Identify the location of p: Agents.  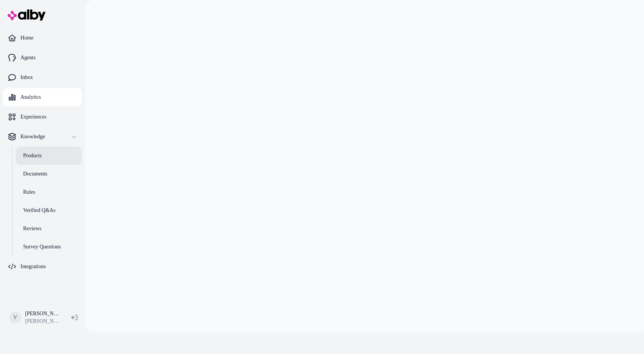
(28, 58).